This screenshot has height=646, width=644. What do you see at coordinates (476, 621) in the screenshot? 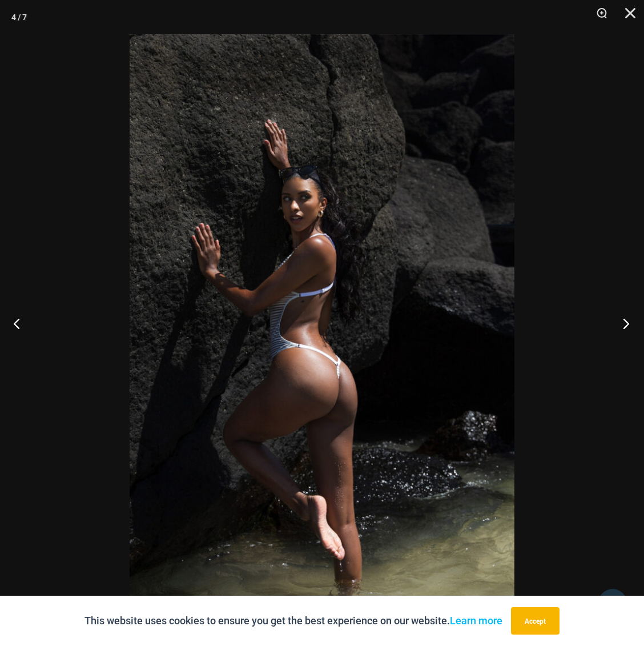
I see `a: Learn more` at bounding box center [476, 621].